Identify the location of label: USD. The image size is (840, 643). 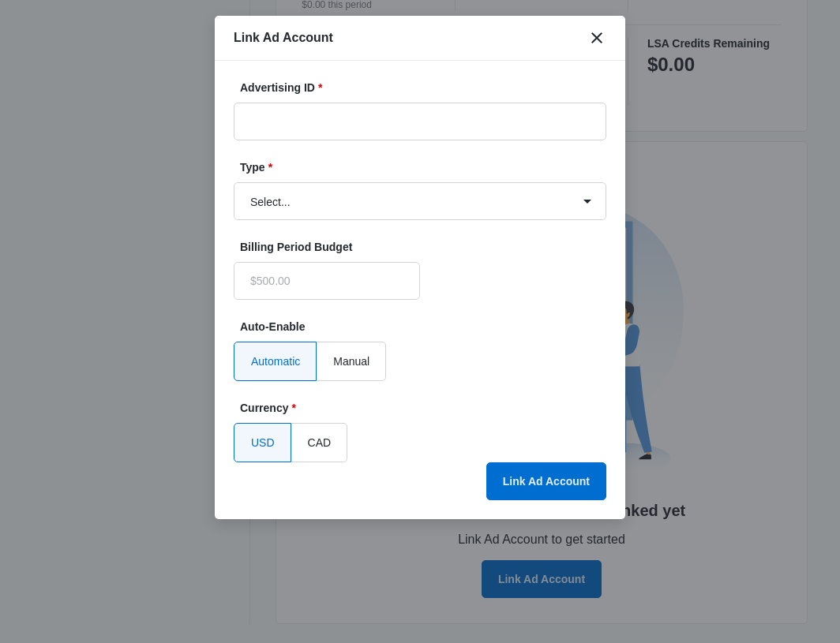
(262, 443).